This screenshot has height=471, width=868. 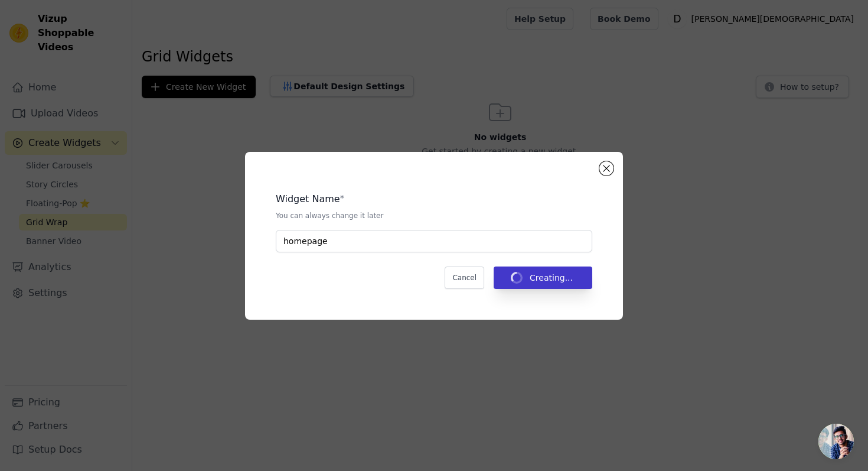 I want to click on p: You can always change it later, so click(x=434, y=216).